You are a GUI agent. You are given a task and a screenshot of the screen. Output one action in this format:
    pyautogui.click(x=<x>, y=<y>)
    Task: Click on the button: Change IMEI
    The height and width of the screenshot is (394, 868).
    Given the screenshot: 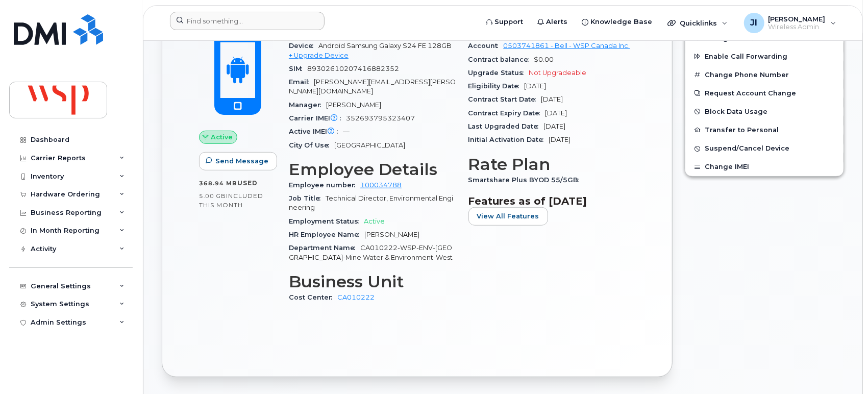 What is the action you would take?
    pyautogui.click(x=765, y=167)
    